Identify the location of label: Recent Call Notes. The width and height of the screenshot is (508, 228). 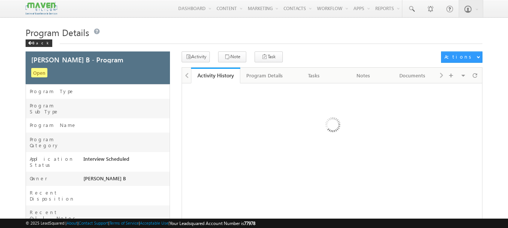
(56, 215).